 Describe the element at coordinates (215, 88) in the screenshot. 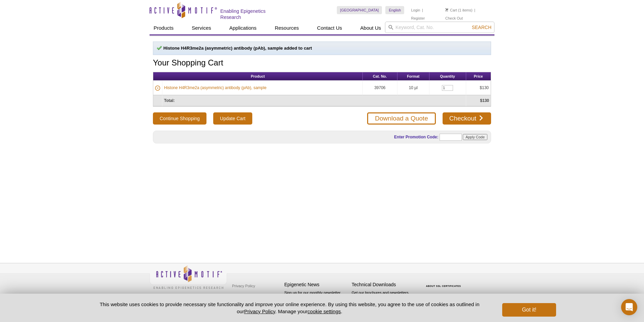

I see `a: Histone H4R3me2a (asymmetric) antibody (pAb), sample` at that location.